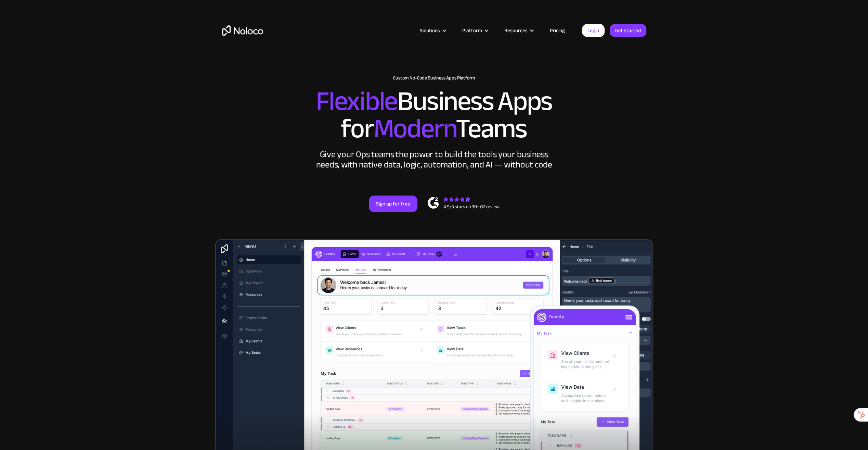 Image resolution: width=868 pixels, height=450 pixels. Describe the element at coordinates (628, 30) in the screenshot. I see `a: Get started` at that location.